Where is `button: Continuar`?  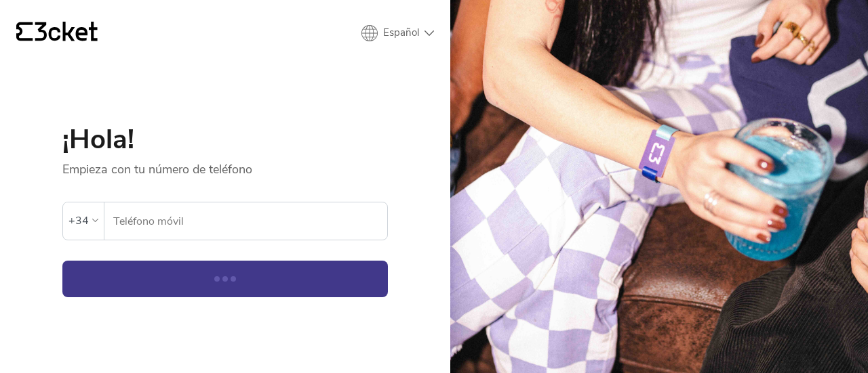 button: Continuar is located at coordinates (225, 279).